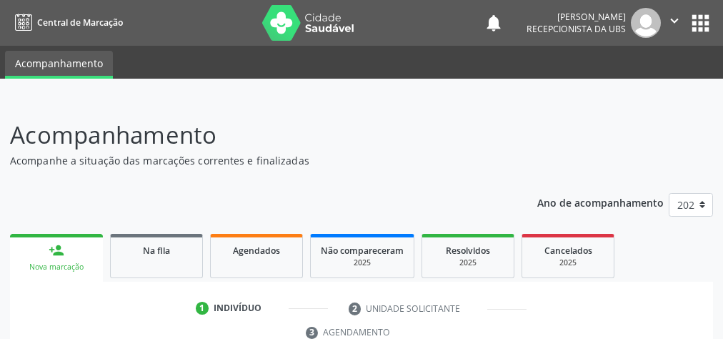  Describe the element at coordinates (646, 23) in the screenshot. I see `img: img` at that location.